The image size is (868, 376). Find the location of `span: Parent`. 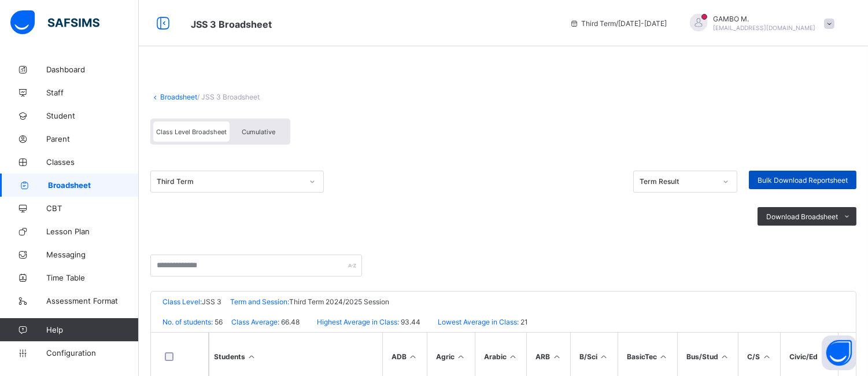

span: Parent is located at coordinates (93, 139).